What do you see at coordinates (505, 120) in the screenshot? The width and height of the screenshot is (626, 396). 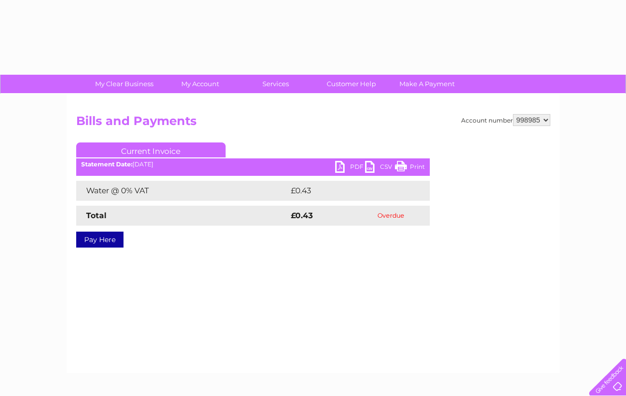 I see `div: Account number` at bounding box center [505, 120].